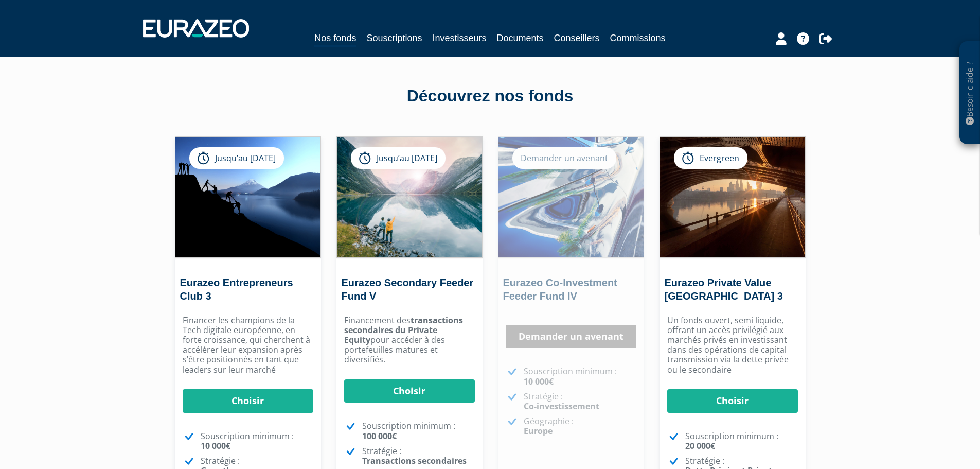  I want to click on a: Conseillers, so click(576, 38).